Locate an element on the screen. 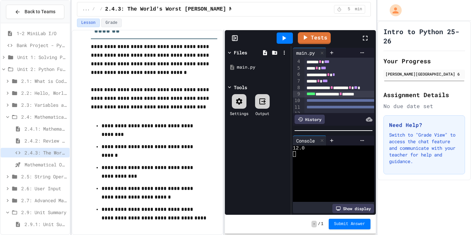 This screenshot has height=235, width=471. div: Show display is located at coordinates (353, 209).